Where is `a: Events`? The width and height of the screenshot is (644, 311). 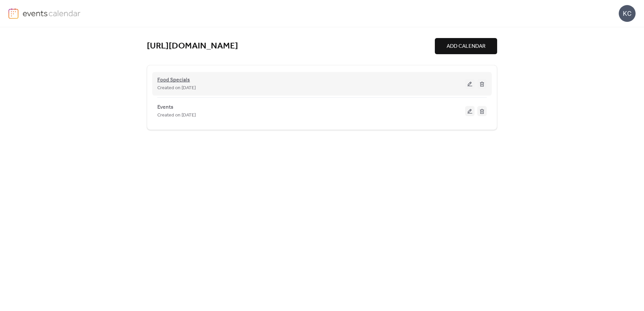
a: Events is located at coordinates (165, 107).